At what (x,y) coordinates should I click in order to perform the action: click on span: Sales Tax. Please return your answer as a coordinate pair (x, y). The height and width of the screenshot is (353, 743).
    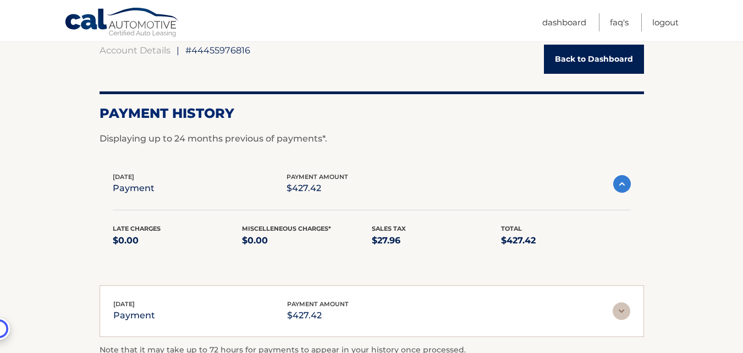
    Looking at the image, I should click on (389, 228).